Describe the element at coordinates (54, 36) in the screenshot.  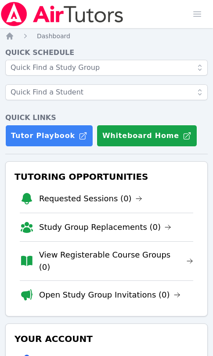
I see `a: Dashboard` at that location.